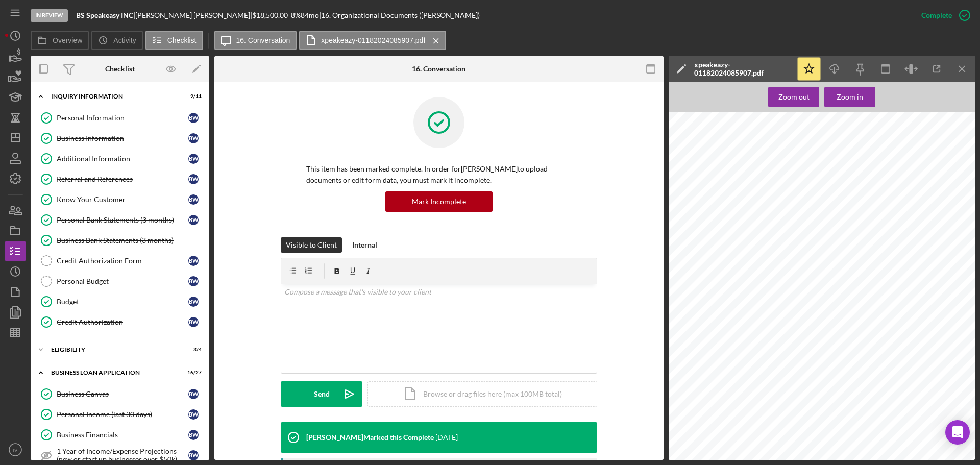  I want to click on label: 16. Conversation, so click(263, 41).